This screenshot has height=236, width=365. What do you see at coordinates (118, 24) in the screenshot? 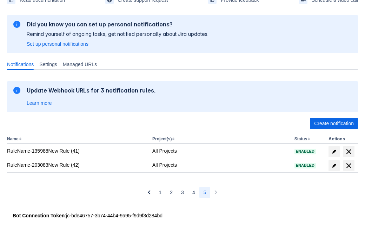
I see `h2: Did you know you can set up personal notifications?` at bounding box center [118, 24].